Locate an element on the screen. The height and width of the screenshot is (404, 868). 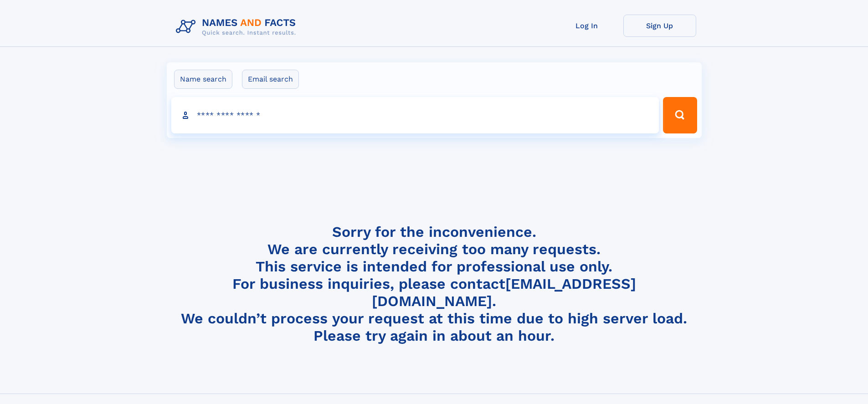
a: Sign Up is located at coordinates (660, 26).